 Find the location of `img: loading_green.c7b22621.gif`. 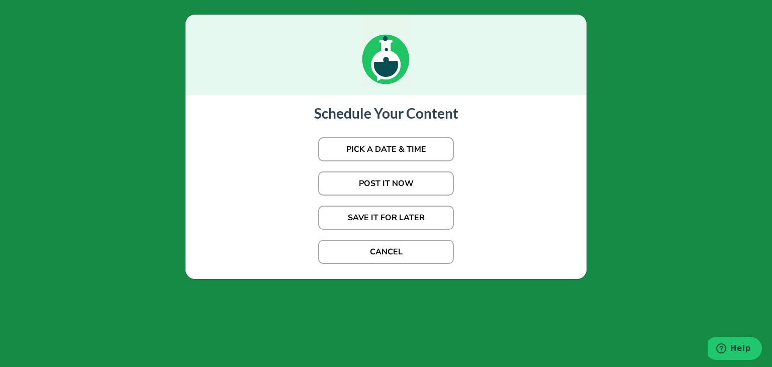

img: loading_green.c7b22621.gif is located at coordinates (386, 50).